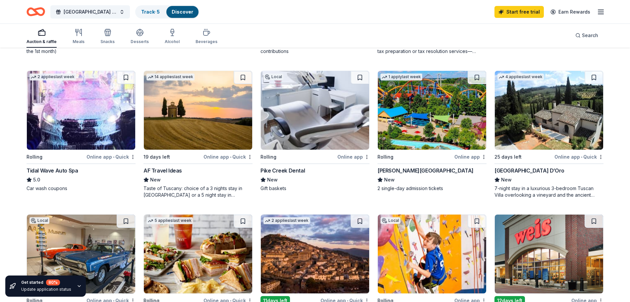 Image resolution: width=630 pixels, height=302 pixels. I want to click on img: Image for Tidal Wave Auto Spa, so click(81, 110).